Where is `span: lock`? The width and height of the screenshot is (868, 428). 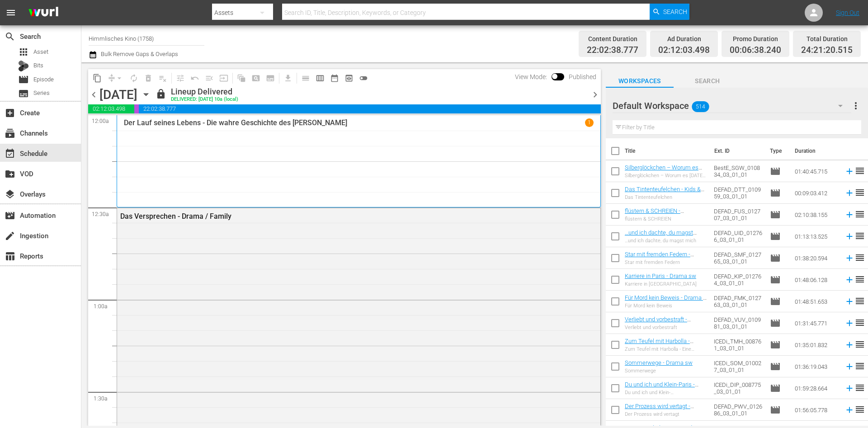
span: lock is located at coordinates (161, 94).